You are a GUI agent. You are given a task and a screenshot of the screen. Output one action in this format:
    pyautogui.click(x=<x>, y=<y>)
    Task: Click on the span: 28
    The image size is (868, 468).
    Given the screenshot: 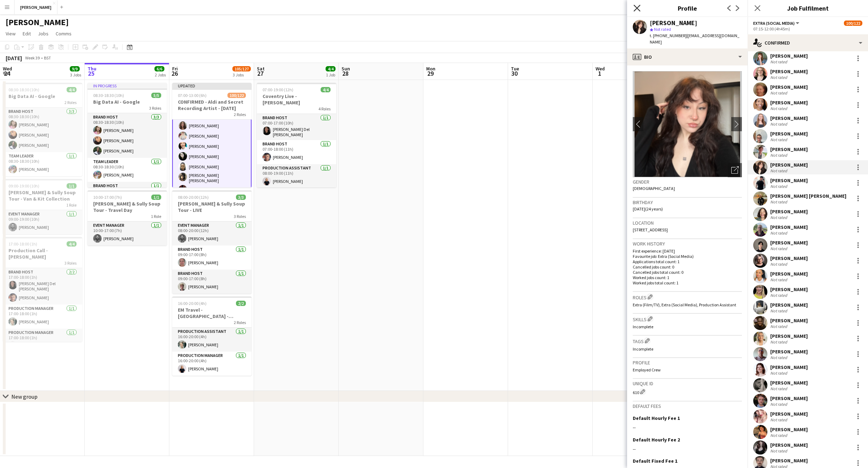 What is the action you would take?
    pyautogui.click(x=345, y=73)
    